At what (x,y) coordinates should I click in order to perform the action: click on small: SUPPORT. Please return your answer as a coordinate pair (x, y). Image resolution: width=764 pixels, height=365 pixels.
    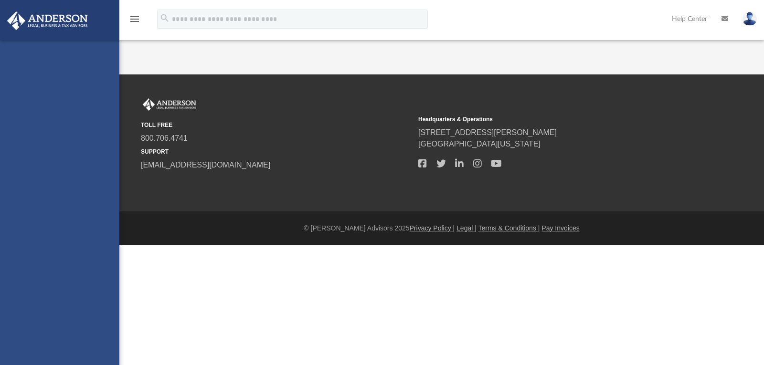
    Looking at the image, I should click on (276, 152).